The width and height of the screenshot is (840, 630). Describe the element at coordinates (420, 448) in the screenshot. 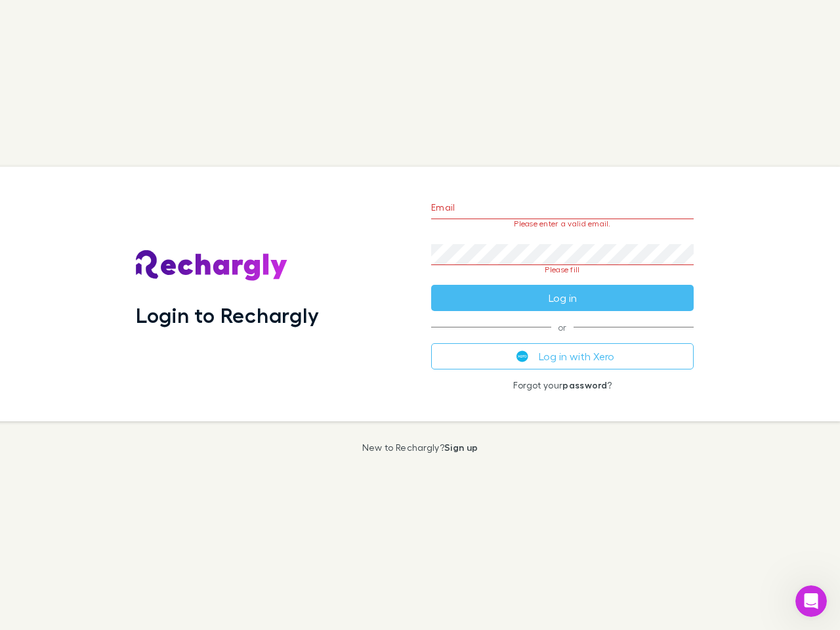

I see `p: New to Rechargly?` at that location.